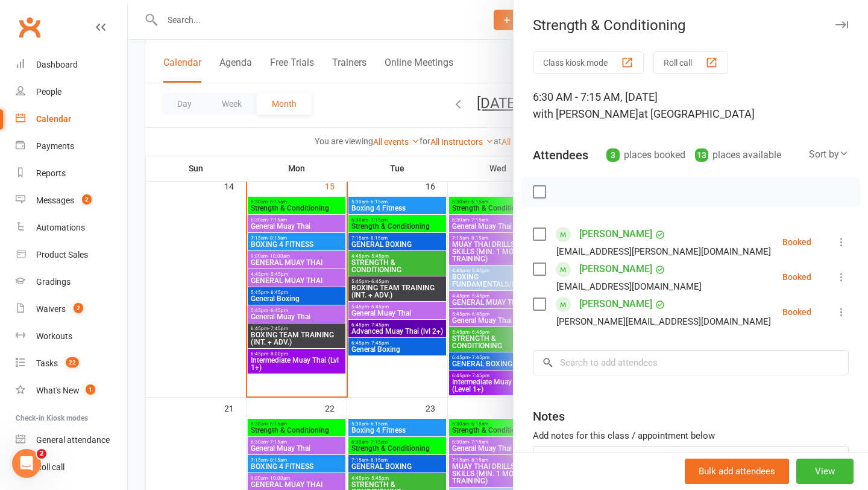  What do you see at coordinates (549, 417) in the screenshot?
I see `div: Notes` at bounding box center [549, 417].